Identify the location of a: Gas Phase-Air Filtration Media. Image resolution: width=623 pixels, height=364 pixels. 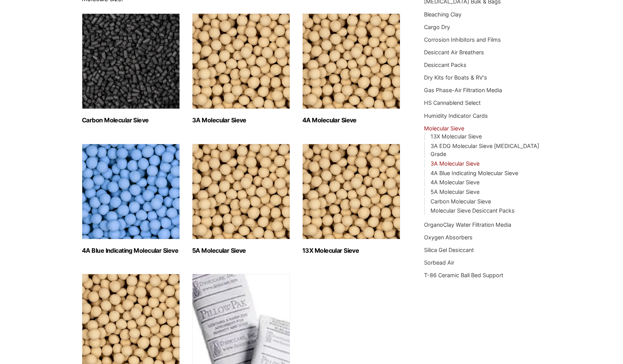
(463, 90).